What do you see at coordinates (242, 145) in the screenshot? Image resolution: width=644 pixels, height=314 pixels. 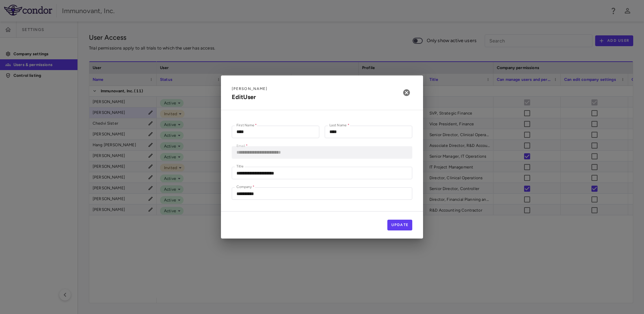 I see `label: Email` at bounding box center [242, 145].